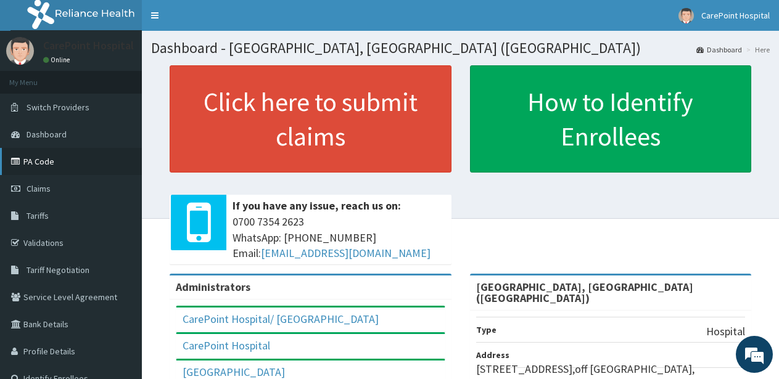 This screenshot has height=379, width=779. What do you see at coordinates (38, 216) in the screenshot?
I see `span: Tariffs` at bounding box center [38, 216].